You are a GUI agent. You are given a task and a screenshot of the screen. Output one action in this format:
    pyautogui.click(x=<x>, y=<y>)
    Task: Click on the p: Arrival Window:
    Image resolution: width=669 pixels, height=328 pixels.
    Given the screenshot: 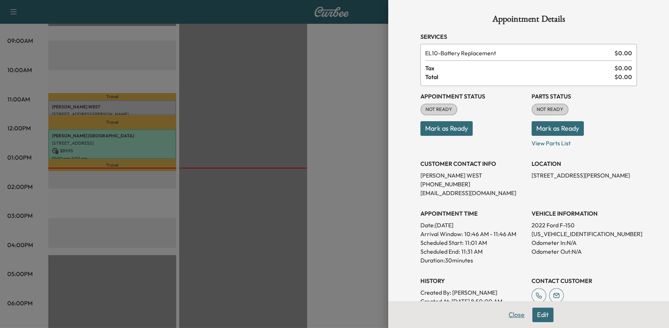 What is the action you would take?
    pyautogui.click(x=473, y=234)
    